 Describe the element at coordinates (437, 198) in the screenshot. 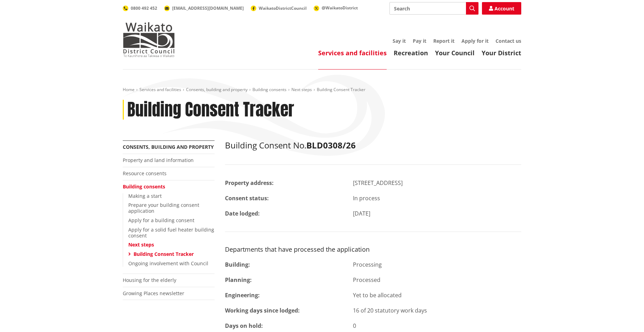

I see `div: In process` at that location.